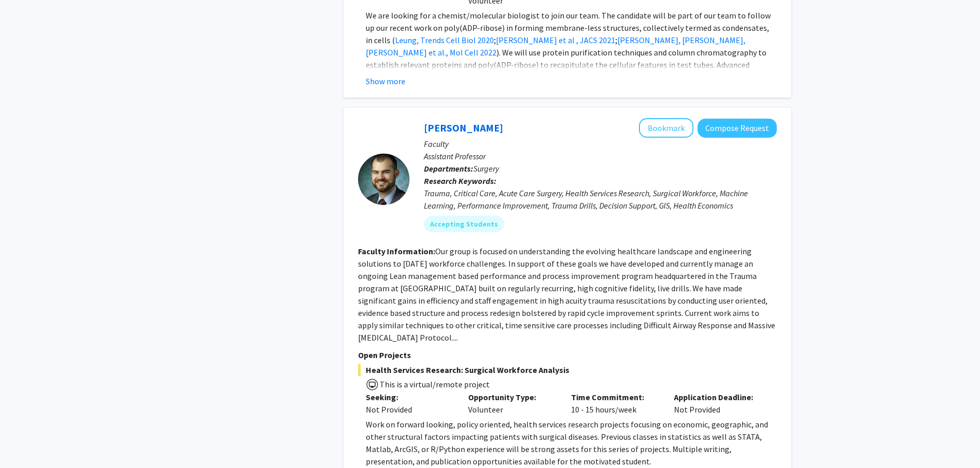  Describe the element at coordinates (601, 144) in the screenshot. I see `p: Faculty` at that location.